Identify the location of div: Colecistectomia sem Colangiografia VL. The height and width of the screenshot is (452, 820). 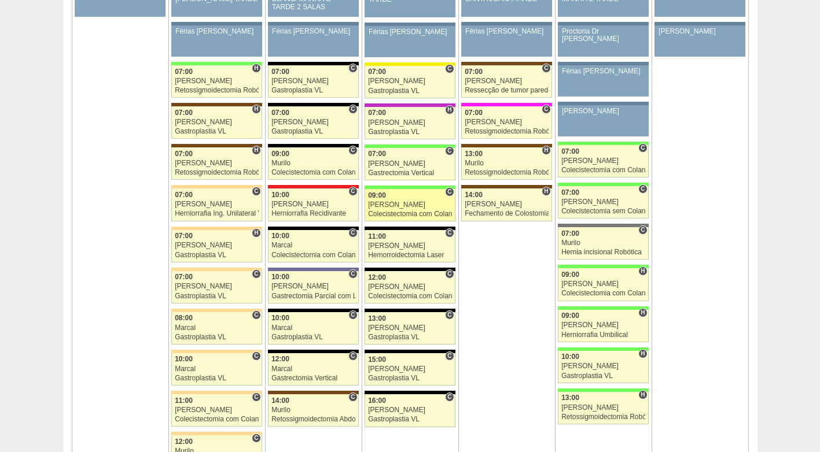
(603, 211).